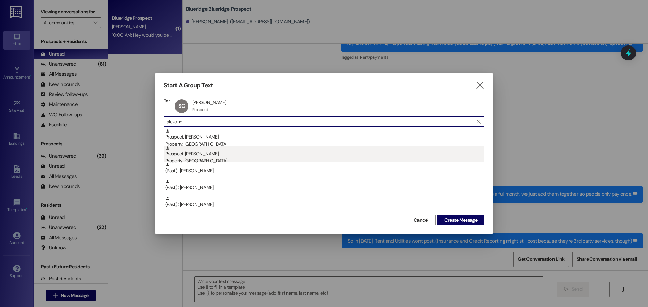 The width and height of the screenshot is (648, 307). What do you see at coordinates (181, 106) in the screenshot?
I see `span: SC` at bounding box center [181, 106].